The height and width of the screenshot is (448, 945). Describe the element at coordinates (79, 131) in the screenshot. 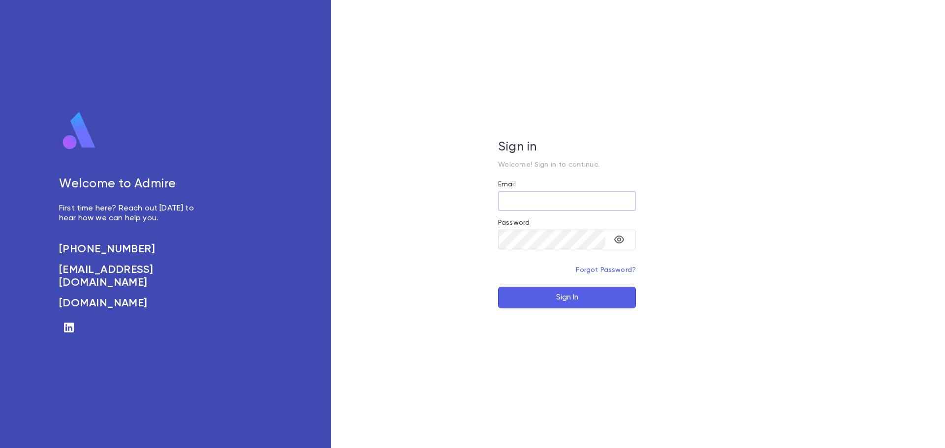

I see `img: logo` at that location.